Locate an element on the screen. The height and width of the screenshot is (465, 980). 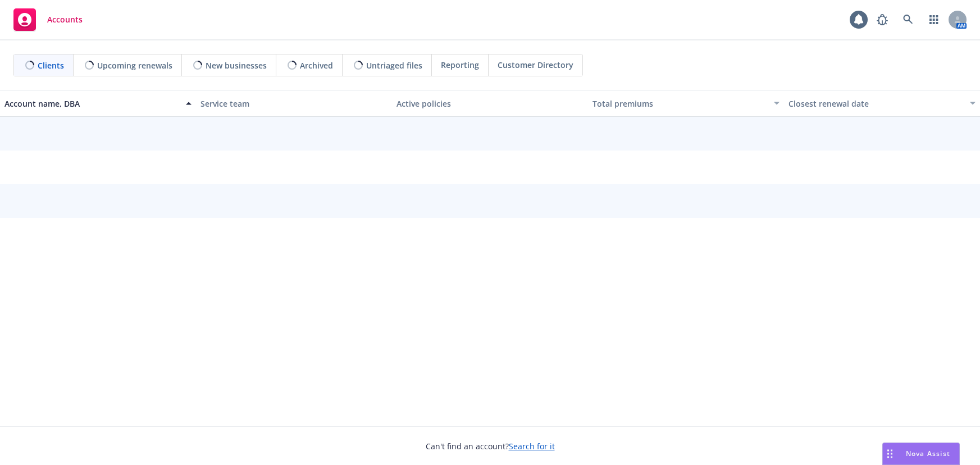
button: Nova Assist is located at coordinates (921, 454).